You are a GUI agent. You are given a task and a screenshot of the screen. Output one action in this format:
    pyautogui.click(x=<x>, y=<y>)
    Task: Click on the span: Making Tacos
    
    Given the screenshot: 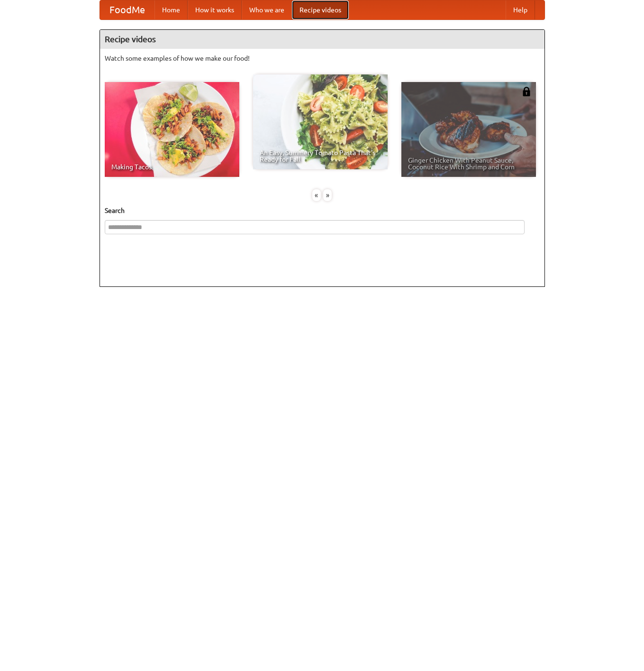 What is the action you would take?
    pyautogui.click(x=172, y=167)
    